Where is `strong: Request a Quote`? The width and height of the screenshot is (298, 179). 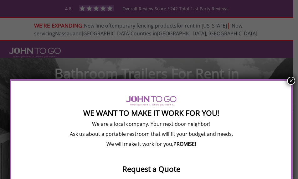 strong: Request a Quote is located at coordinates (151, 169).